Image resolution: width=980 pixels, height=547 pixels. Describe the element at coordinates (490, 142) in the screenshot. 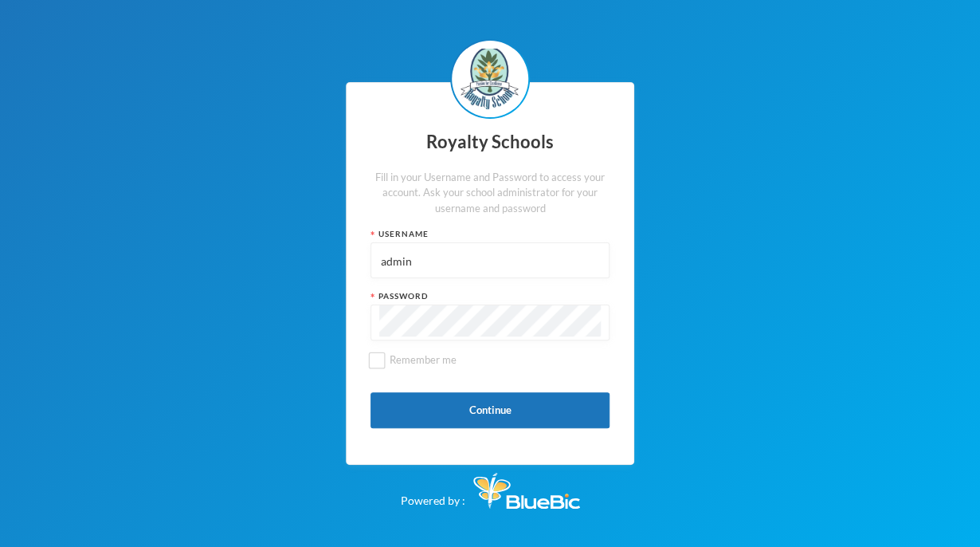

I see `div: Royalty Schools` at that location.